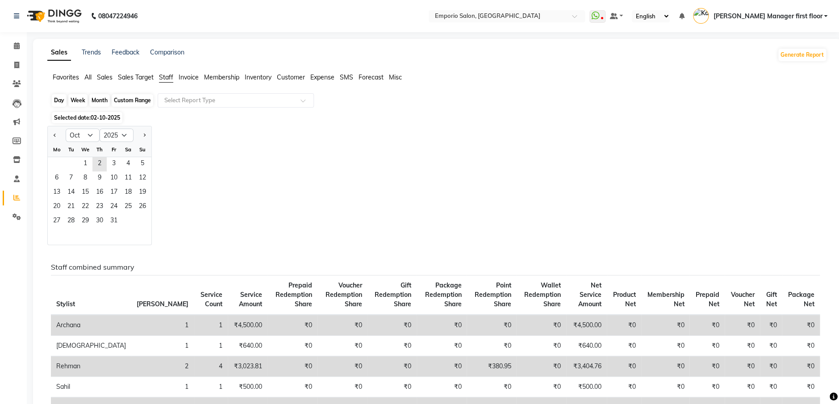 The image size is (839, 404). What do you see at coordinates (85, 164) in the screenshot?
I see `div: Wednesday, October 1, 2025` at bounding box center [85, 164].